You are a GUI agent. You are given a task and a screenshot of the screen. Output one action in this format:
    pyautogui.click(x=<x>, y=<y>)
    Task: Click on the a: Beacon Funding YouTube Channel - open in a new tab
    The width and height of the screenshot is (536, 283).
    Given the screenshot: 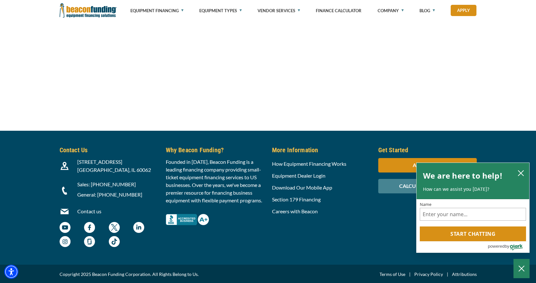 What is the action you would take?
    pyautogui.click(x=65, y=228)
    